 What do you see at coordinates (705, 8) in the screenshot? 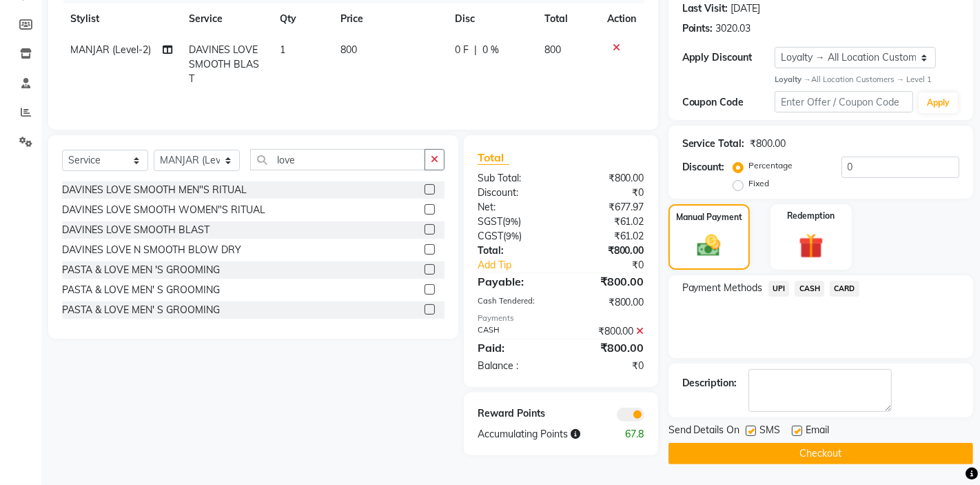
I see `div: Last Visit:` at bounding box center [705, 8].